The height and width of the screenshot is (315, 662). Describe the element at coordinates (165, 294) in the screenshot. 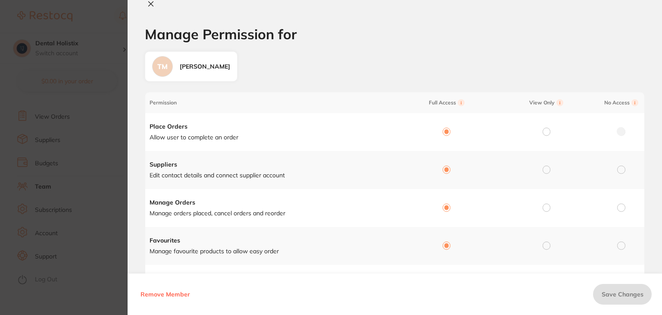

I see `button: Remove Member` at that location.